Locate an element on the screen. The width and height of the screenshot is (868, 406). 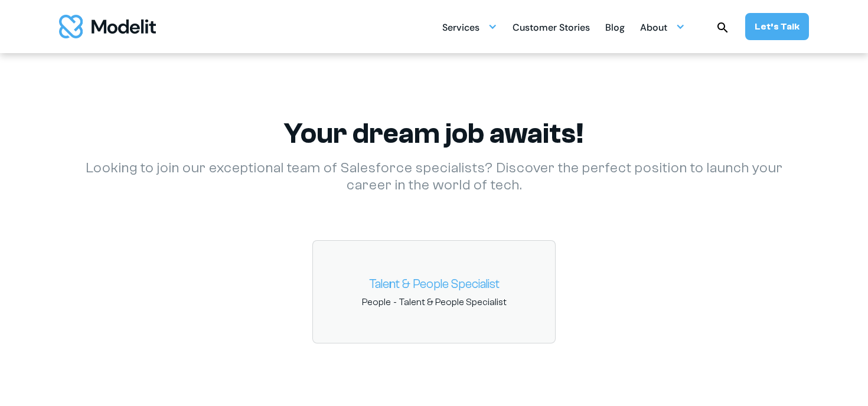
p: Looking to join our exceptional team of Salesforce specialists? Discover the perfect position to ... is located at coordinates (434, 177).